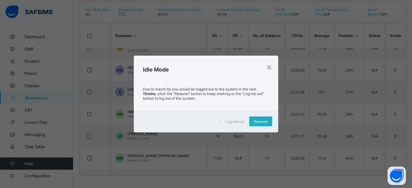  I want to click on p: Due to inactivity you would be logged out to the system in the next , click the "Resume" button t..., so click(206, 93).